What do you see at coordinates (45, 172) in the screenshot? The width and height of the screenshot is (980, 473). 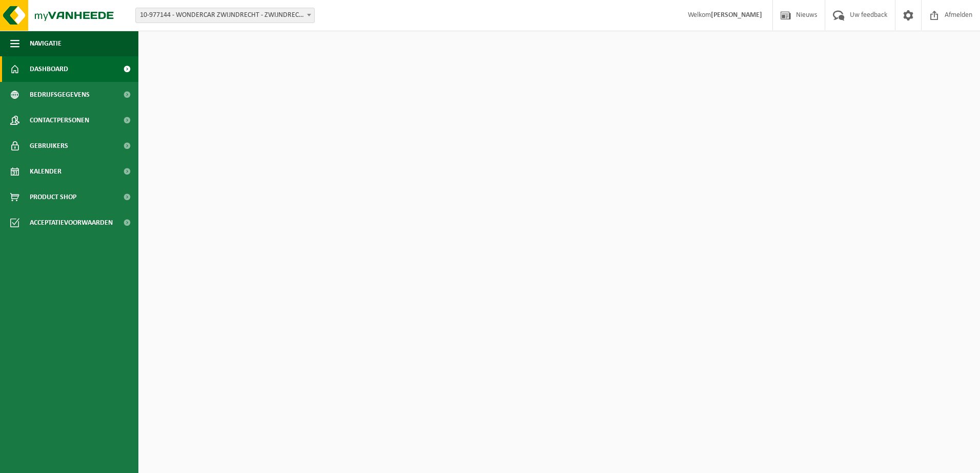 I see `span: Kalender` at bounding box center [45, 172].